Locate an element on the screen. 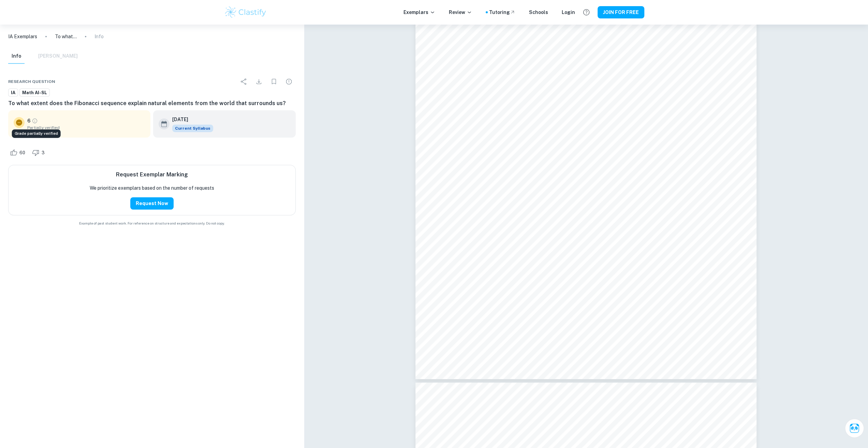 Image resolution: width=868 pixels, height=448 pixels. button: Ask Clai is located at coordinates (854, 428).